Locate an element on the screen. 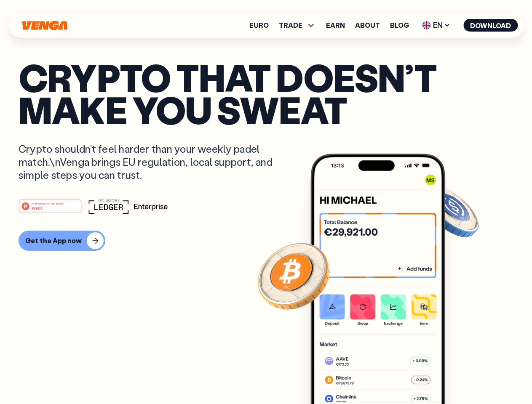 The height and width of the screenshot is (404, 532). a: About is located at coordinates (367, 25).